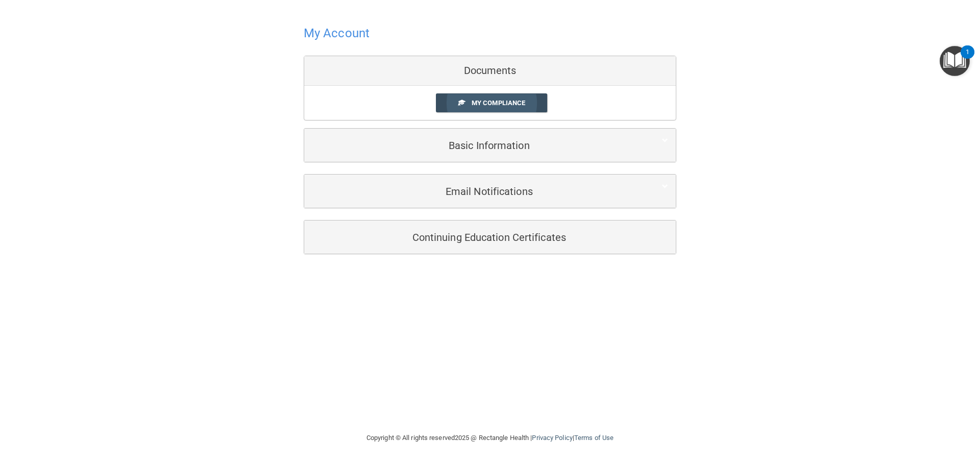 This screenshot has width=980, height=465. Describe the element at coordinates (474, 145) in the screenshot. I see `h5: Basic Information` at that location.